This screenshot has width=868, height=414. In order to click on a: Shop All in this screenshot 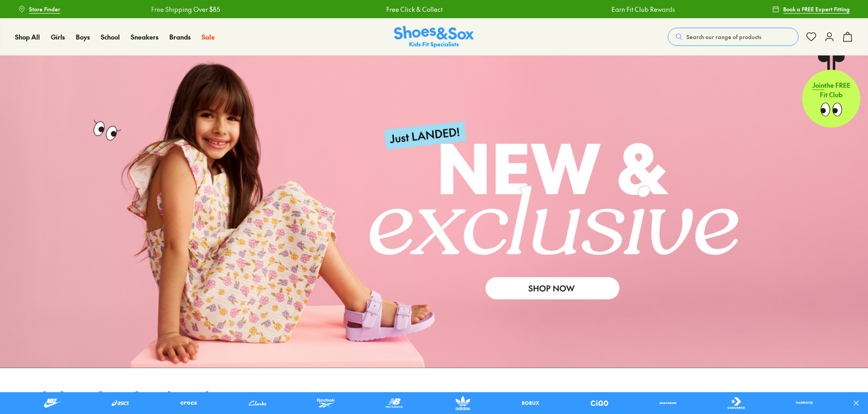, I will do `click(27, 37)`.